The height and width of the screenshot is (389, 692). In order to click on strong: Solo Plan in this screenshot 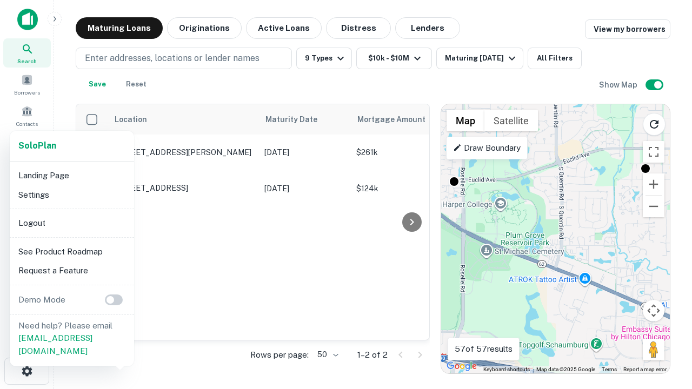, I will do `click(37, 145)`.